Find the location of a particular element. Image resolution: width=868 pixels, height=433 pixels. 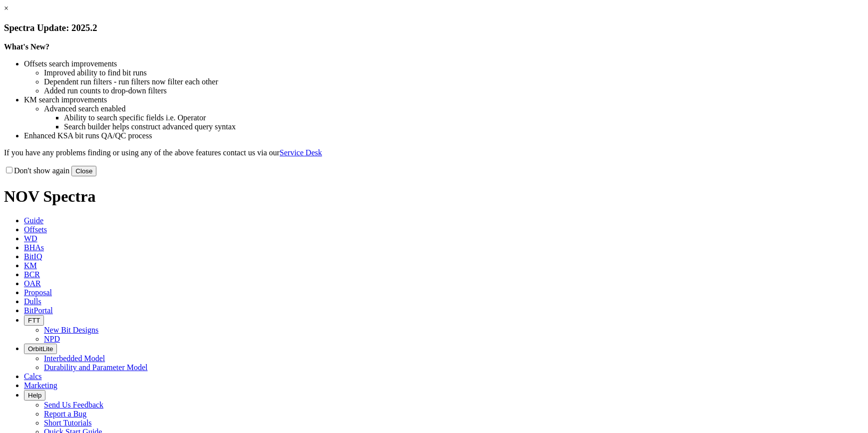

a: New Bit Designs is located at coordinates (71, 330).